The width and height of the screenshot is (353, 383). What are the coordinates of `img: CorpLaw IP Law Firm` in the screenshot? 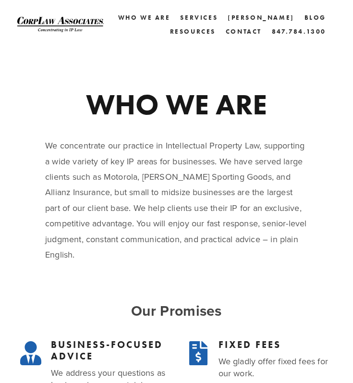 It's located at (61, 24).